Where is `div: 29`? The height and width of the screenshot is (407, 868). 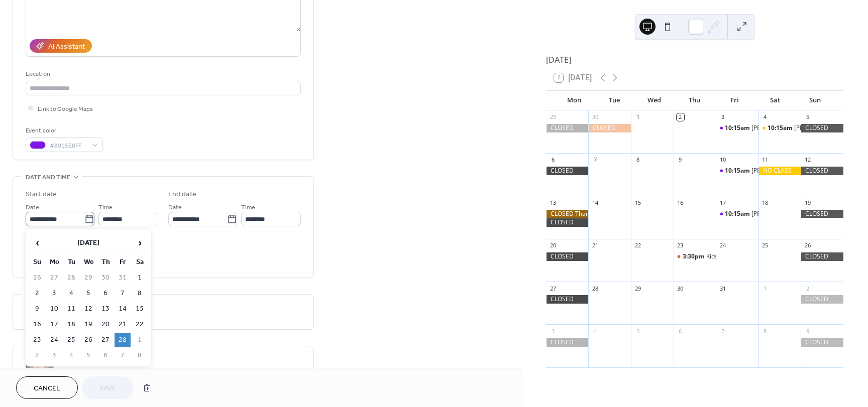
div: 29 is located at coordinates (552, 117).